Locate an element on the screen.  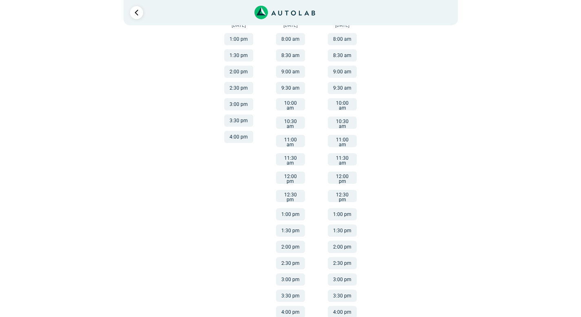
button: 4:00 pm is located at coordinates (239, 137).